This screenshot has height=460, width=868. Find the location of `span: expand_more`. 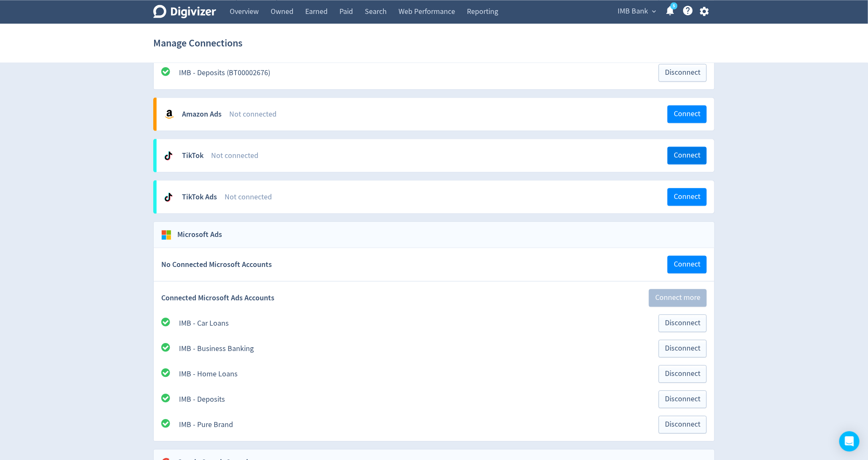

span: expand_more is located at coordinates (654, 12).